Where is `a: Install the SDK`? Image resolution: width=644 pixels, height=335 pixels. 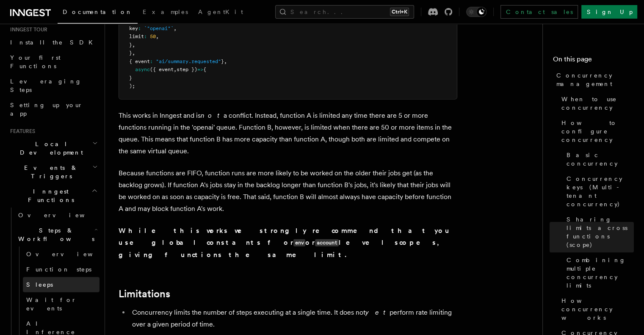 a: Install the SDK is located at coordinates (53, 42).